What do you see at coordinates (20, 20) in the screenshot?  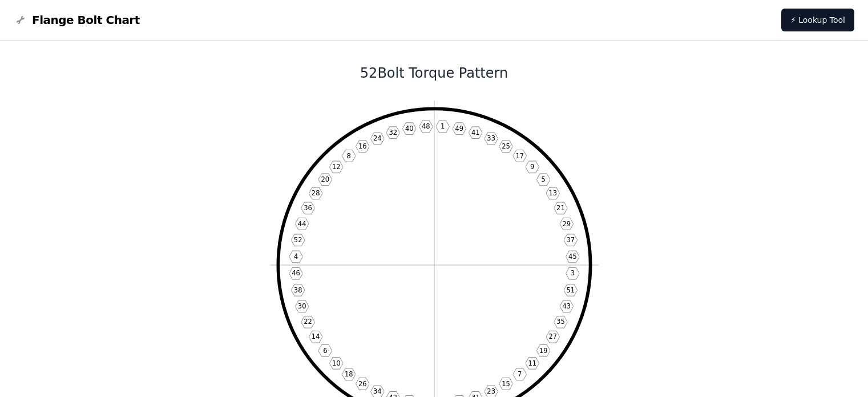 I see `img: Flange Bolt Chart Logo` at bounding box center [20, 20].